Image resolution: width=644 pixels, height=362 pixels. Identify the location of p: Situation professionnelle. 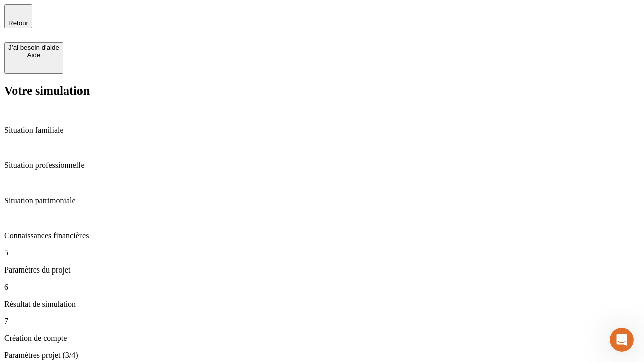
(322, 165).